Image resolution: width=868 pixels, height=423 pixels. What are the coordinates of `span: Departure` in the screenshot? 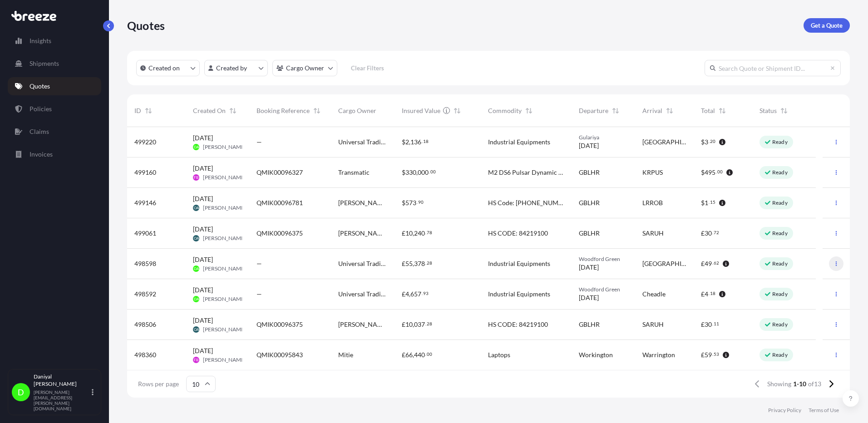 It's located at (594, 111).